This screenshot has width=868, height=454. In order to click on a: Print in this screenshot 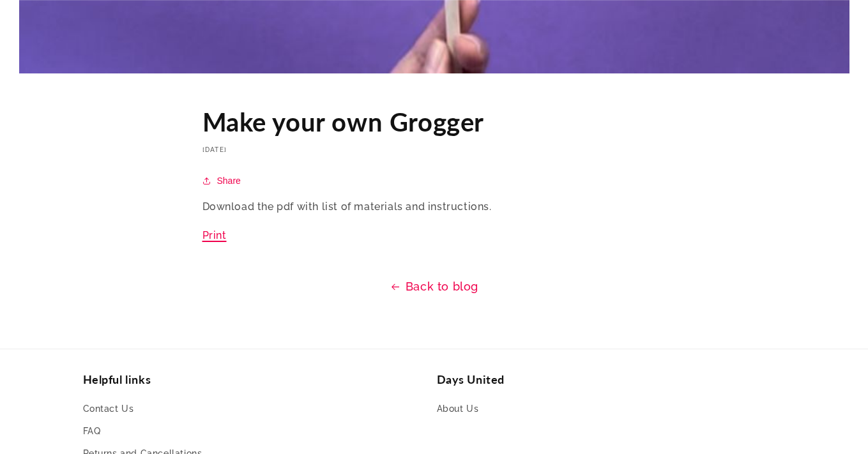, I will do `click(215, 235)`.